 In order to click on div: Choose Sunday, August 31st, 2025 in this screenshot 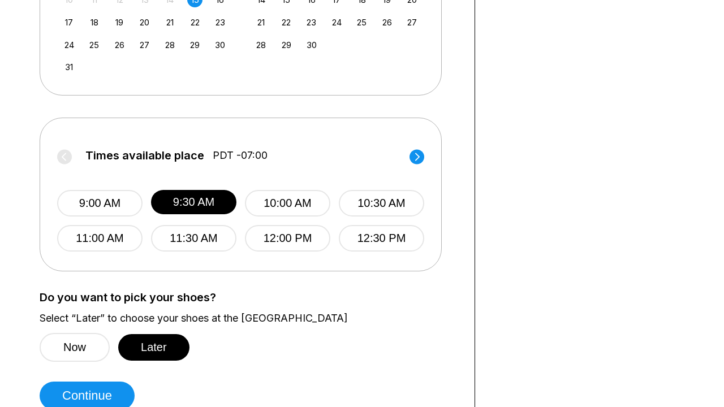, I will do `click(69, 67)`.